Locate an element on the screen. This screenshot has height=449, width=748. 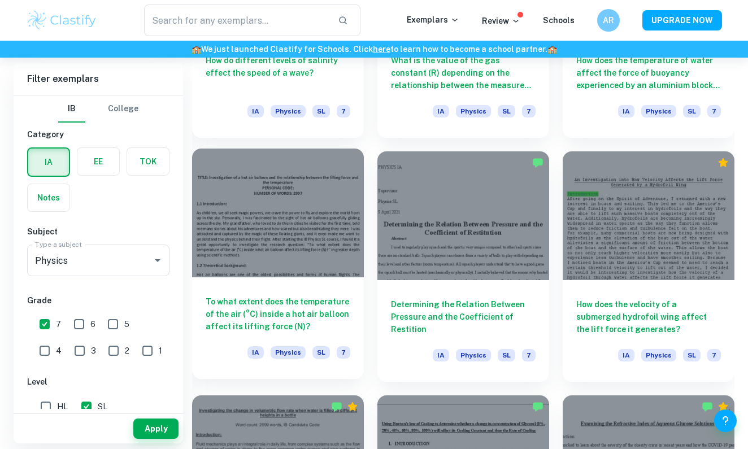
h6: We just launched Clastify for Schools. Click to learn how to become a school partner. is located at coordinates (374, 49).